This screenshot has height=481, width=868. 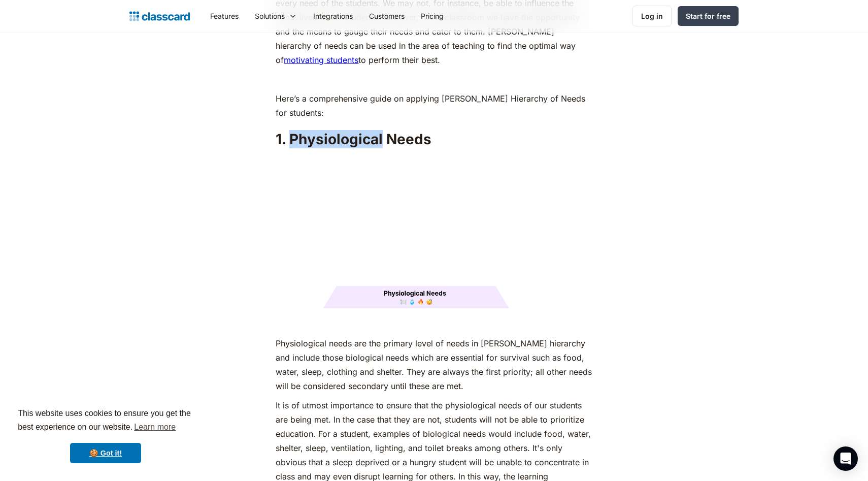 I want to click on a: Integrations, so click(x=333, y=16).